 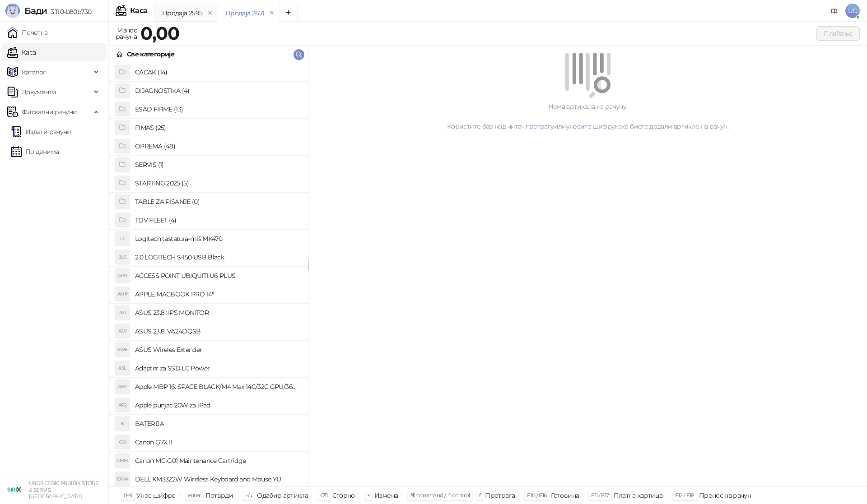 I want to click on div: APU, so click(x=122, y=275).